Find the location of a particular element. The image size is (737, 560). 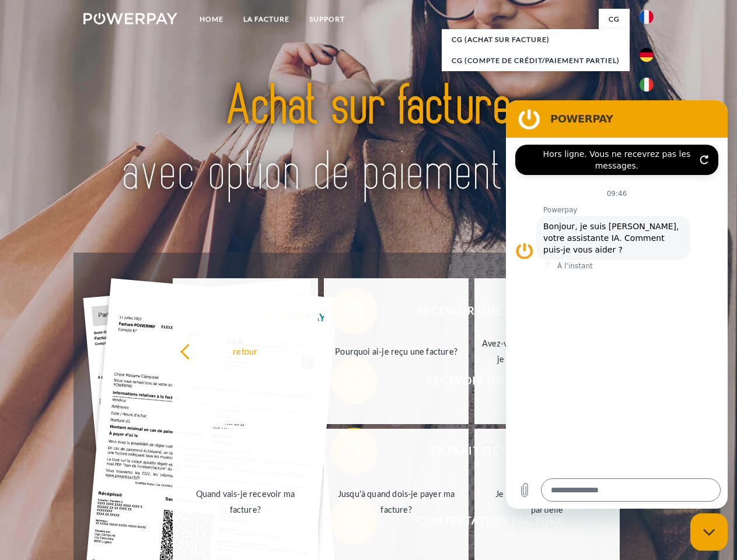

div: Pourquoi ai-je reçu une facture? is located at coordinates (396, 351).